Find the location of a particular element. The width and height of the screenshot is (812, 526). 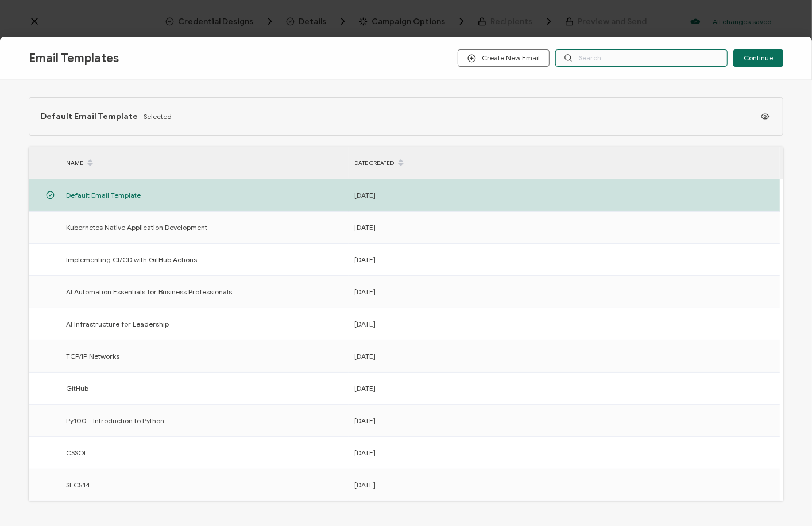

span: TCP/IP Networks is located at coordinates (92, 356).